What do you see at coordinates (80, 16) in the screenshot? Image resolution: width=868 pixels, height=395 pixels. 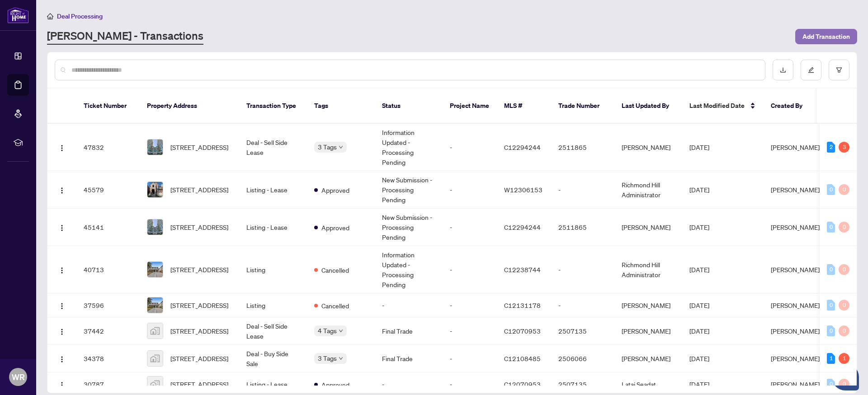 I see `span: Deal Processing` at bounding box center [80, 16].